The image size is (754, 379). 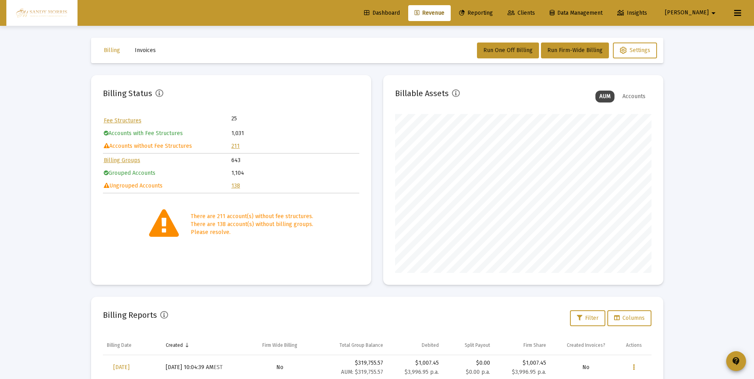 What do you see at coordinates (252, 225) in the screenshot?
I see `div: There are 138 account(s) without billing groups.` at bounding box center [252, 225].